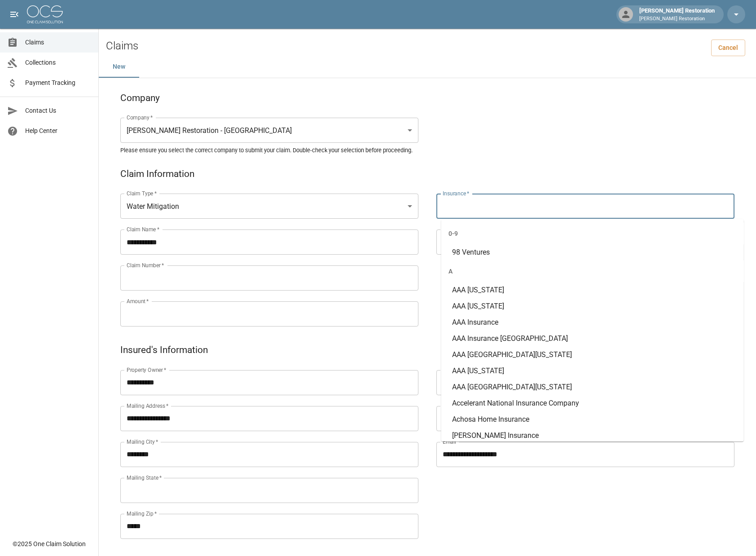  What do you see at coordinates (58, 111) in the screenshot?
I see `span: Contact Us` at bounding box center [58, 111].